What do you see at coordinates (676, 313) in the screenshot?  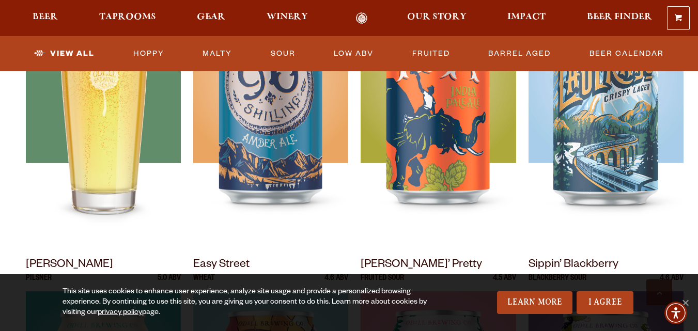 I see `div: Accessibility Menu` at bounding box center [676, 313].